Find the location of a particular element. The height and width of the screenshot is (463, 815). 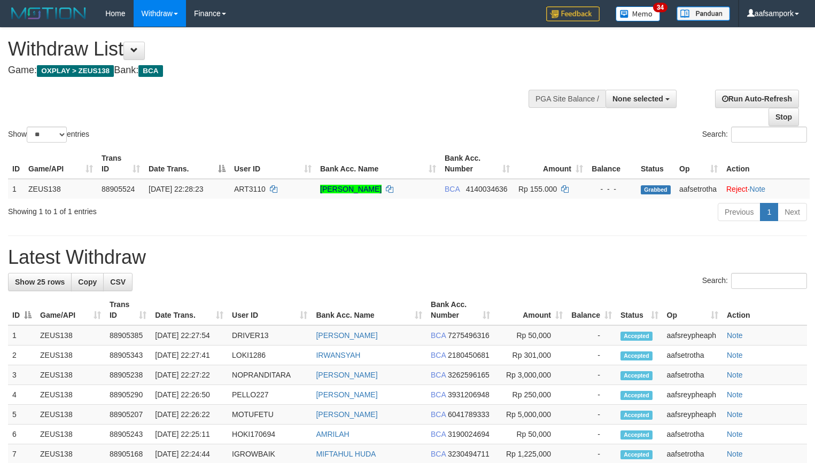

td: 88905238 is located at coordinates (128, 375).